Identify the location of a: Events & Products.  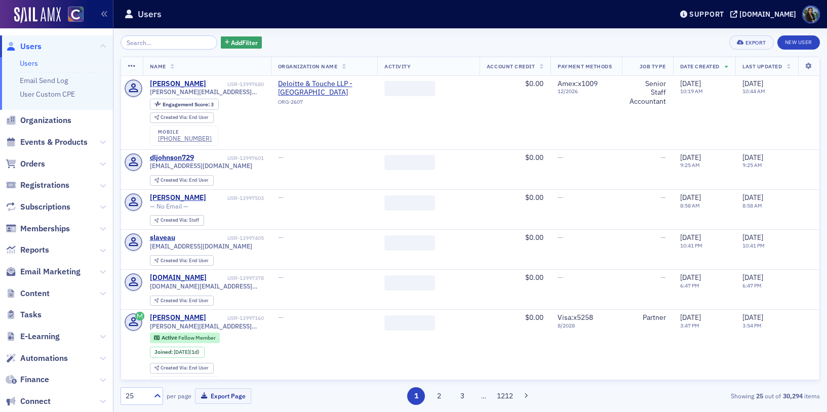
(47, 142).